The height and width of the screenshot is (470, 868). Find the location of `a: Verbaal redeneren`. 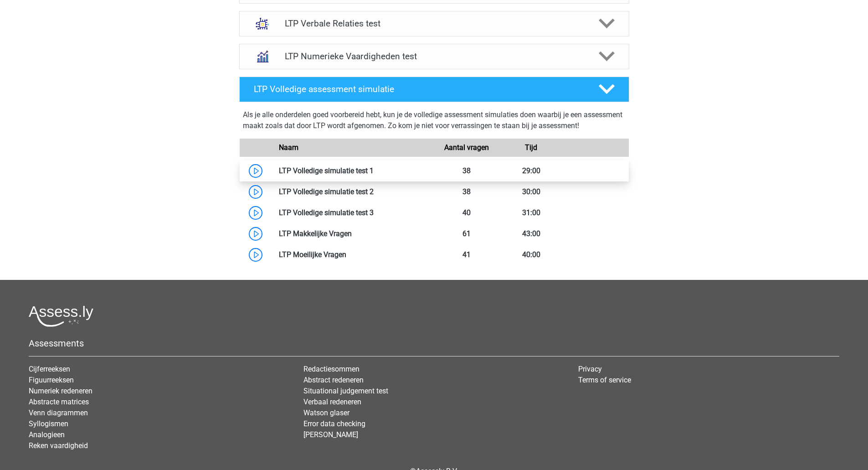

a: Verbaal redeneren is located at coordinates (332, 402).